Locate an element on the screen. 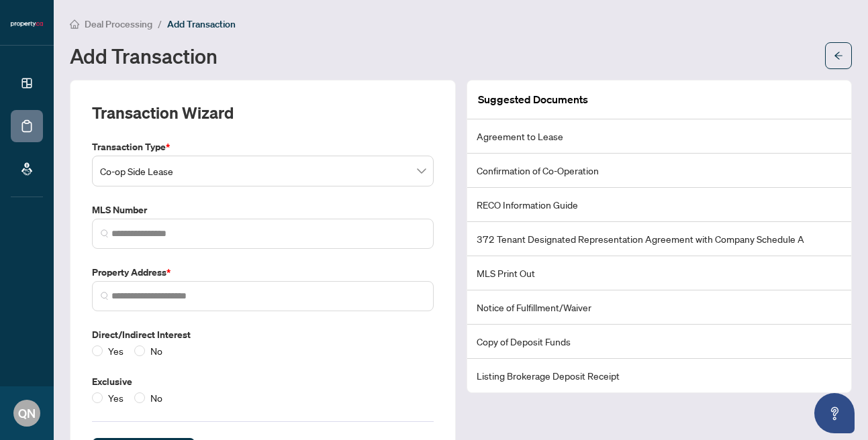  li: MLS Print Out is located at coordinates (660, 273).